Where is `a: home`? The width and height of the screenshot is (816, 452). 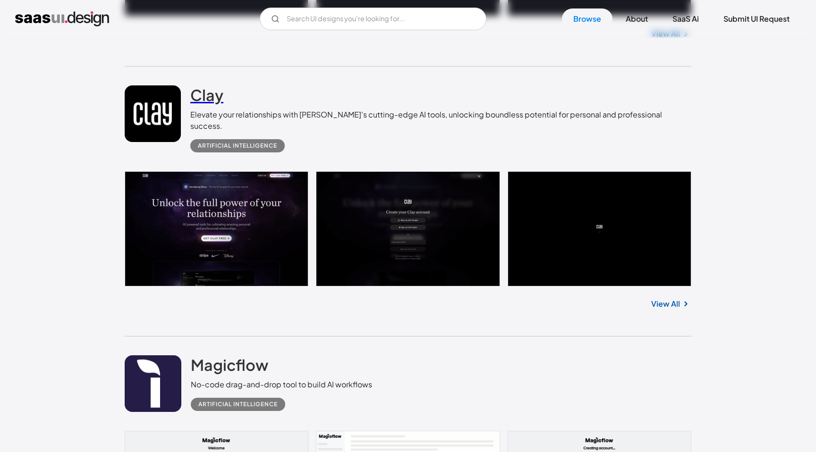
a: home is located at coordinates (62, 19).